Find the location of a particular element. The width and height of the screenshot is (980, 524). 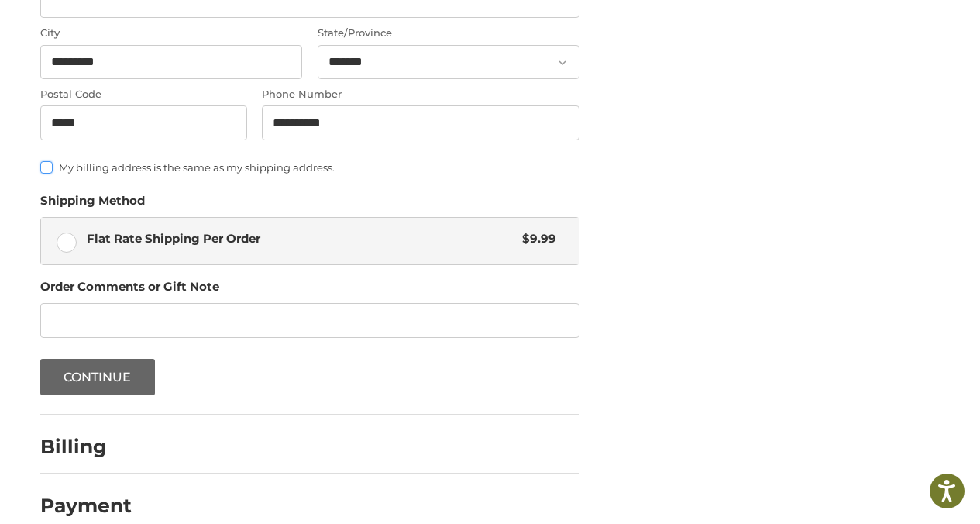

h2: Billing is located at coordinates (85, 447).